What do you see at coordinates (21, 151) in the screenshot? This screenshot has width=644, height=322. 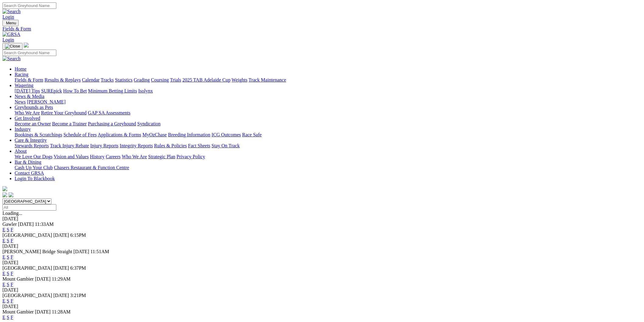 I see `a: About` at bounding box center [21, 151].